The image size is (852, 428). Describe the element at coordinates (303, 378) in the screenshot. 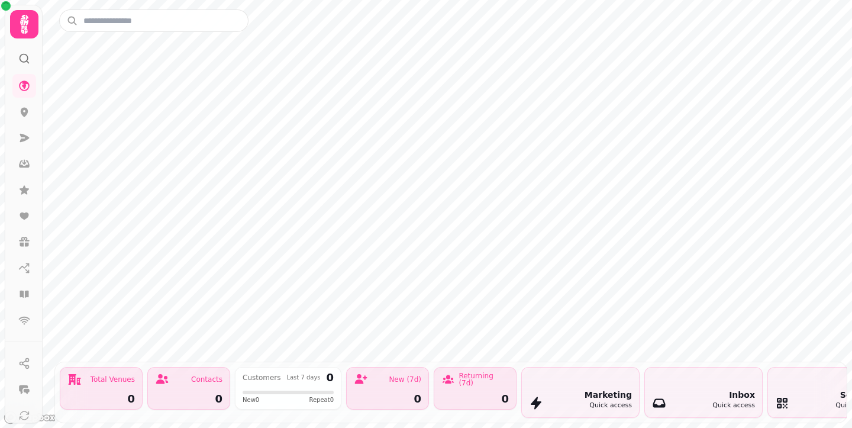

I see `div: Last 7 days` at that location.